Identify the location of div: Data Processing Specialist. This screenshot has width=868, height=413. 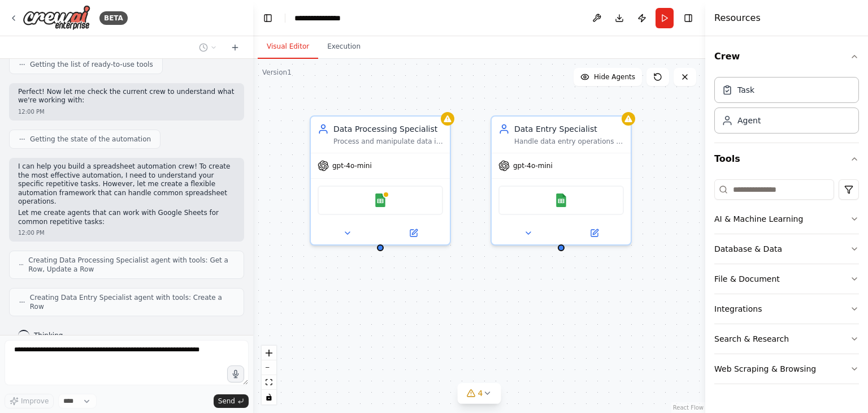
(388, 129).